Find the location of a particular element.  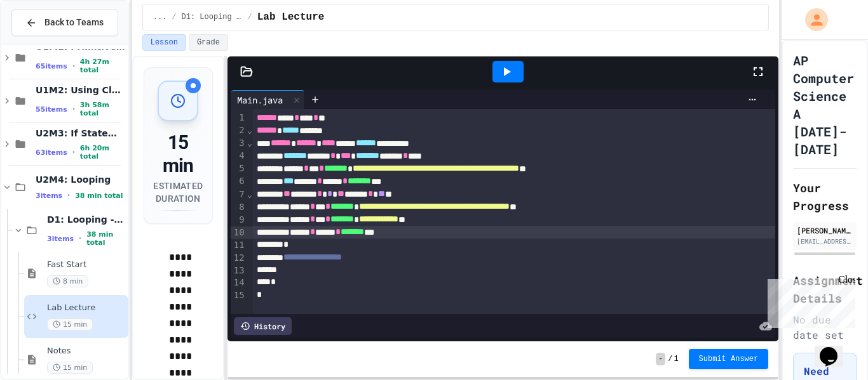

div: 3 is located at coordinates (238, 144).